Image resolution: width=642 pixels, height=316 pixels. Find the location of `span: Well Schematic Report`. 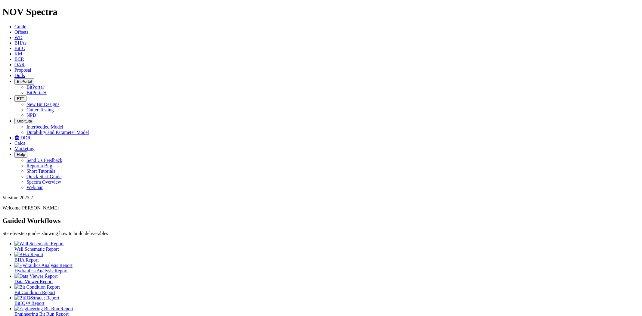

span: Well Schematic Report is located at coordinates (37, 249).